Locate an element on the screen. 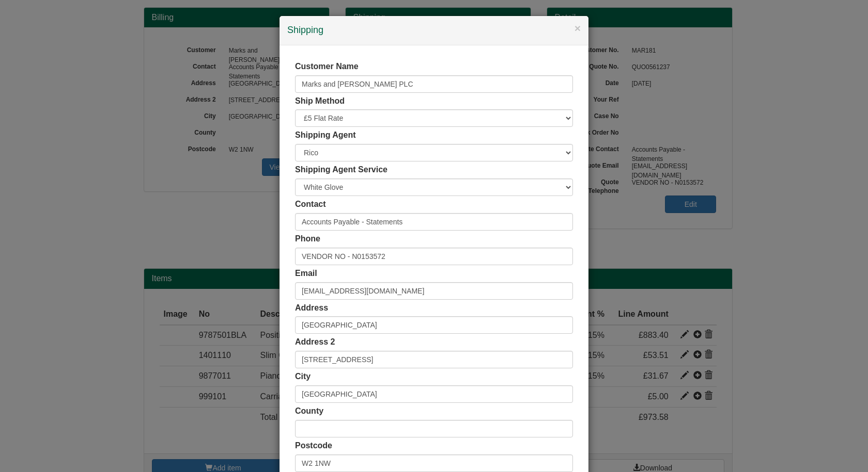 The width and height of the screenshot is (868, 472). label: Postcode is located at coordinates (313, 446).